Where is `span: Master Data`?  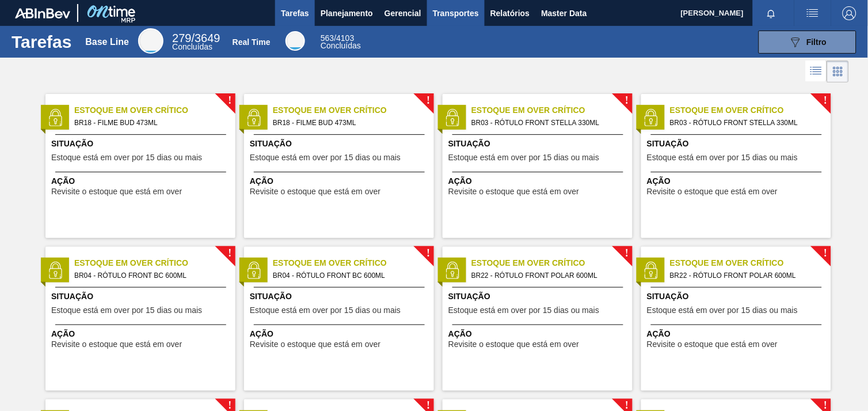
span: Master Data is located at coordinates (564, 13).